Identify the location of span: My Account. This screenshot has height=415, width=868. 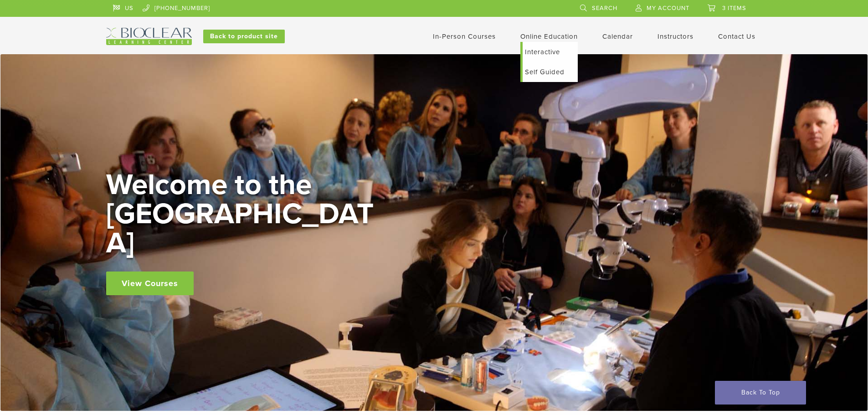
(668, 8).